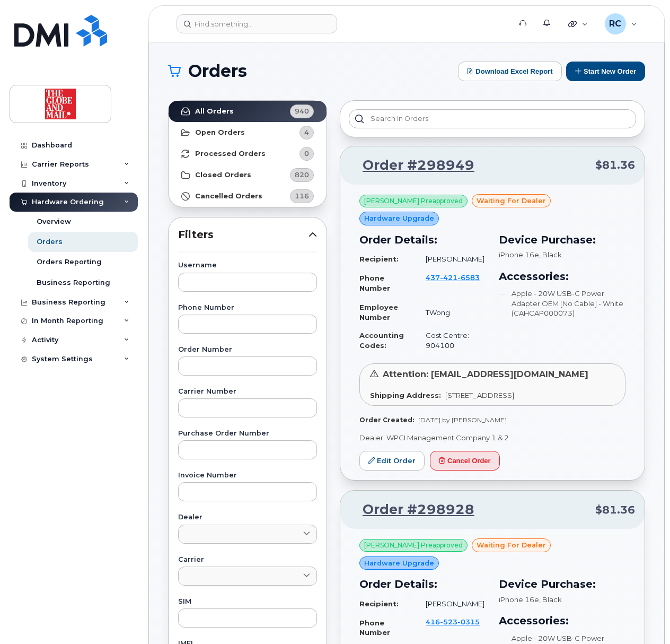 Image resolution: width=670 pixels, height=644 pixels. Describe the element at coordinates (230, 154) in the screenshot. I see `strong: Processed Orders` at that location.